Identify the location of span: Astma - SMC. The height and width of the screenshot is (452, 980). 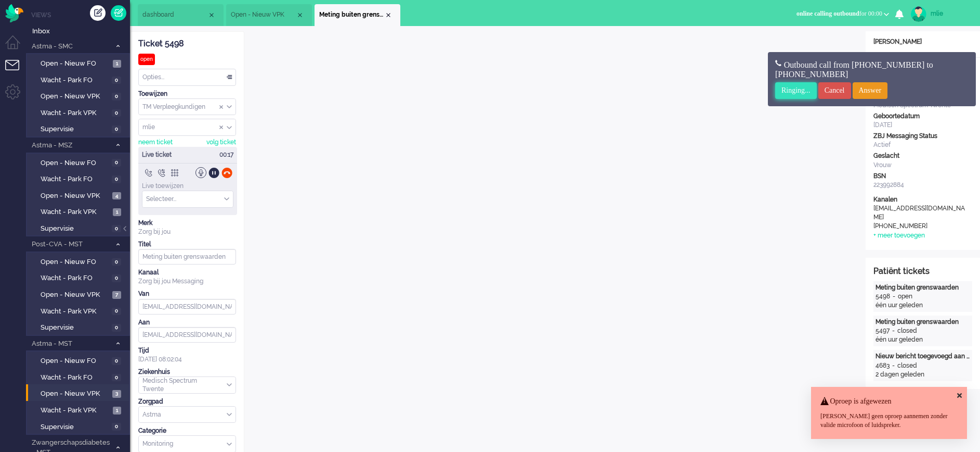
(70, 46).